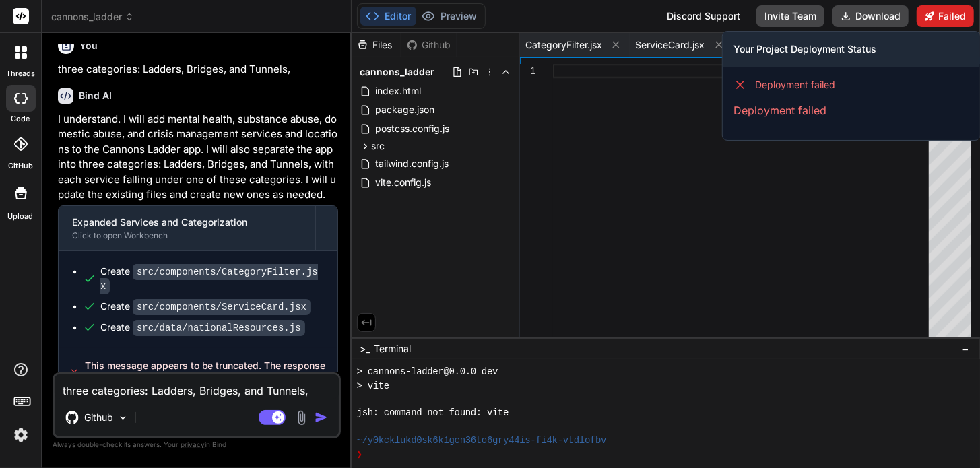 The image size is (980, 468). I want to click on div: Discord Support, so click(703, 16).